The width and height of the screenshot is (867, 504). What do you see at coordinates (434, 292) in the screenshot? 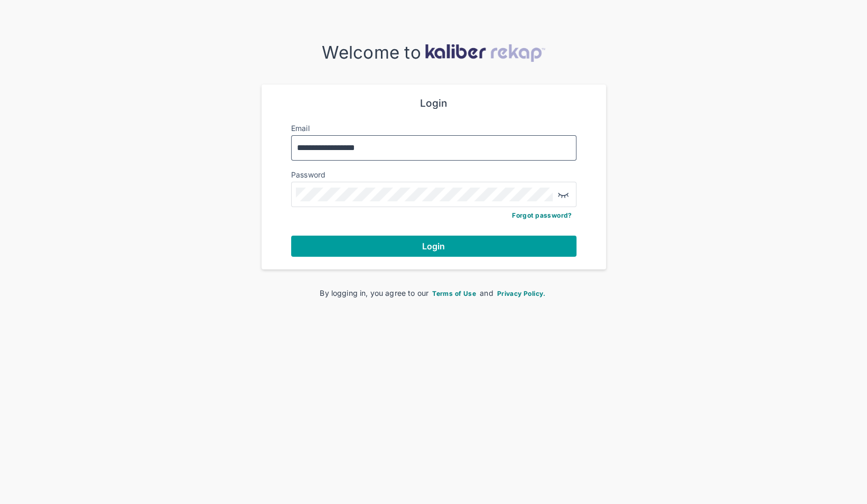
I see `div: By logging in, you agree to our and` at bounding box center [434, 292].